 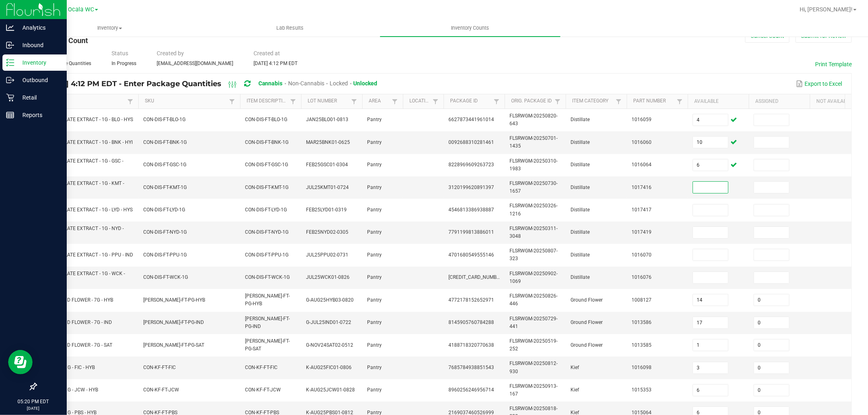 I want to click on inline-svg: Reports, so click(x=10, y=115).